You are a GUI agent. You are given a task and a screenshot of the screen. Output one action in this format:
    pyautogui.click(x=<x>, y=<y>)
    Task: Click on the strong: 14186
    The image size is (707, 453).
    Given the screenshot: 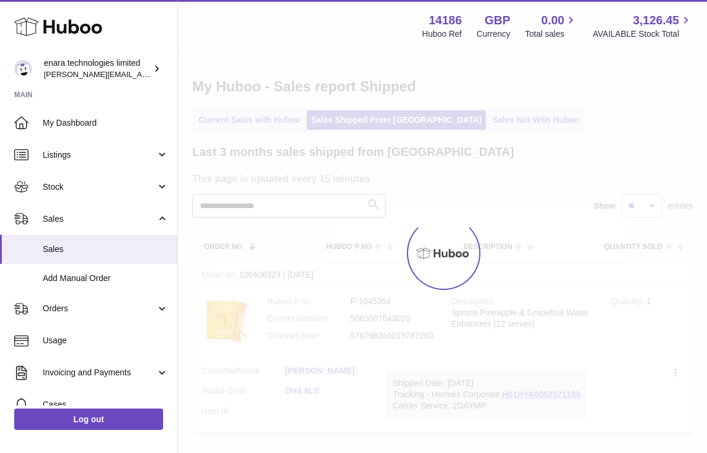 What is the action you would take?
    pyautogui.click(x=446, y=20)
    